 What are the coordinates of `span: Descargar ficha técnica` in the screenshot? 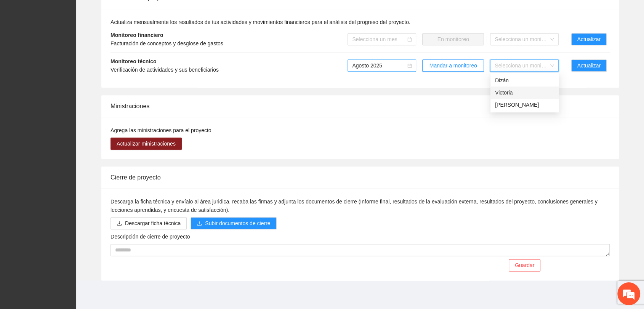 It's located at (153, 223).